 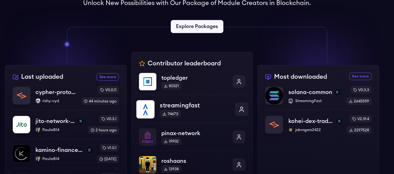 I want to click on p: kamino-finance-events, so click(x=60, y=150).